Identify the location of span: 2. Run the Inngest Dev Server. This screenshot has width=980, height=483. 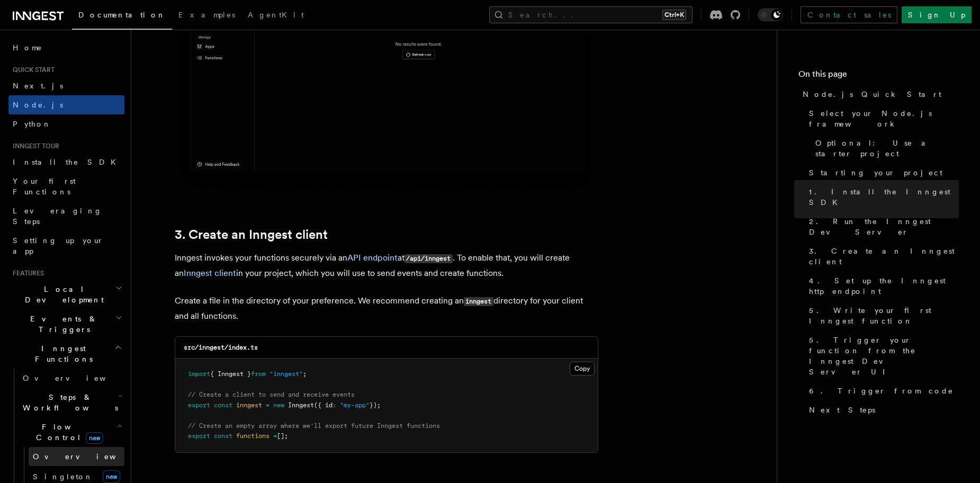
(884, 227).